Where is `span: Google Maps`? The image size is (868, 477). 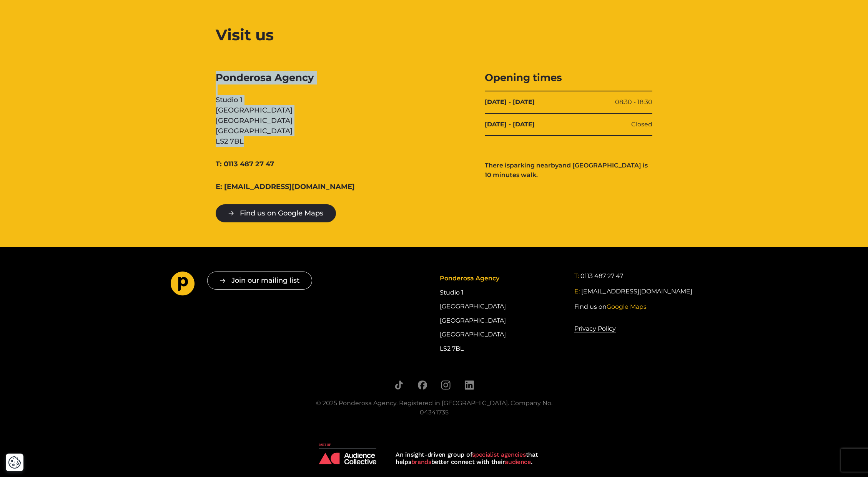
span: Google Maps is located at coordinates (626, 307).